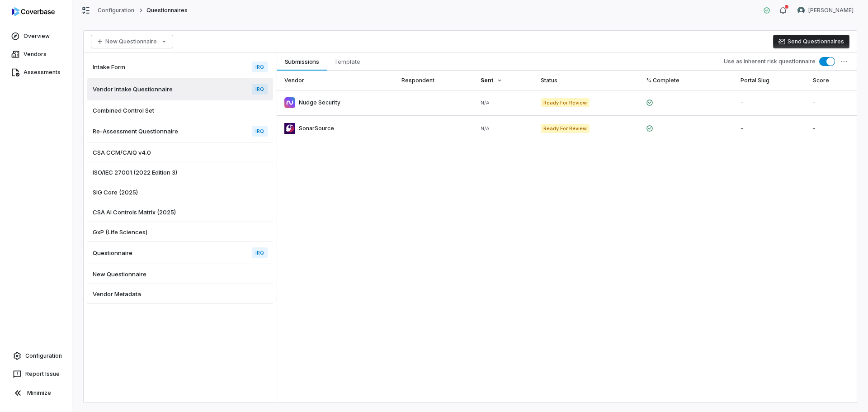 This screenshot has width=868, height=412. I want to click on span: Combined Control Set, so click(123, 110).